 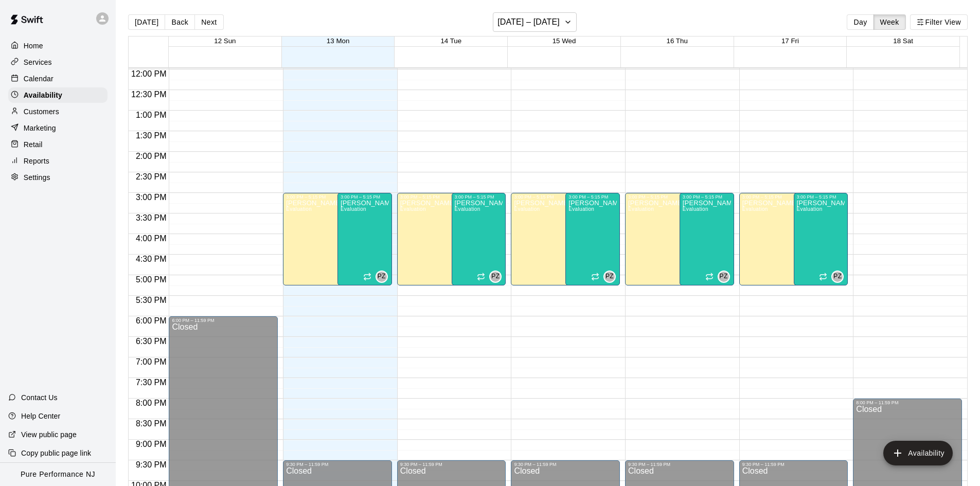 I want to click on button: Week, so click(x=889, y=22).